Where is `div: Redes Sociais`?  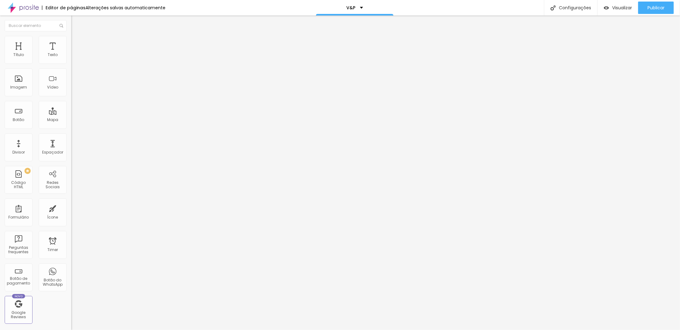 div: Redes Sociais is located at coordinates (52, 185).